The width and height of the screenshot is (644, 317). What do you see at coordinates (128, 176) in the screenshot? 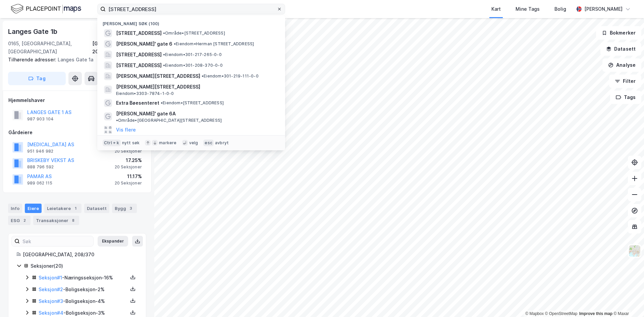
I see `div: 11.17%` at bounding box center [128, 176].